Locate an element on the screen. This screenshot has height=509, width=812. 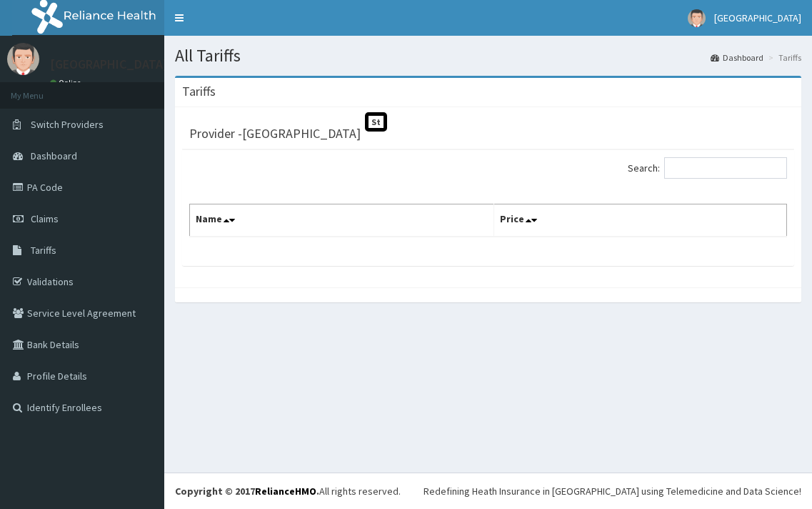
span: Claims is located at coordinates (44, 219).